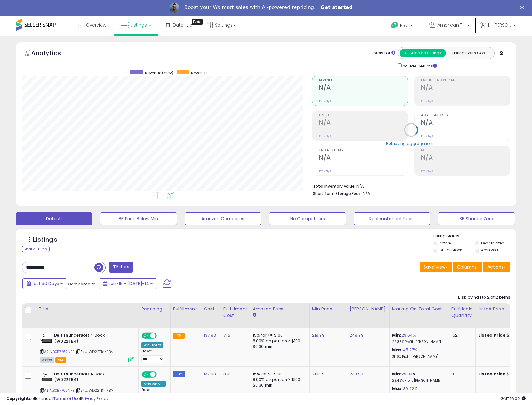 The image size is (532, 405). I want to click on div: Totals For, so click(384, 53).